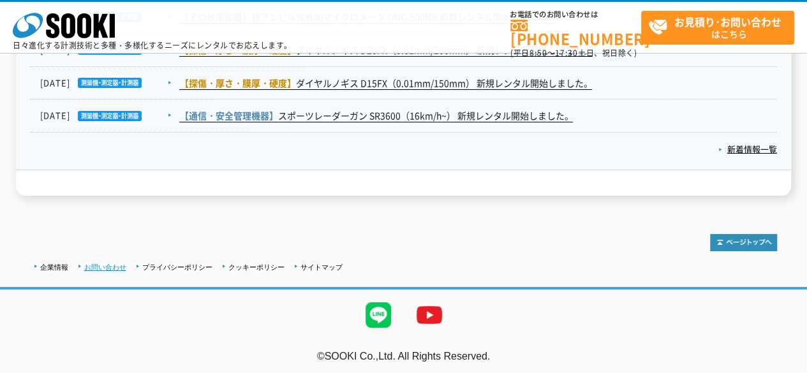  Describe the element at coordinates (743, 242) in the screenshot. I see `img: トップページへ` at that location.